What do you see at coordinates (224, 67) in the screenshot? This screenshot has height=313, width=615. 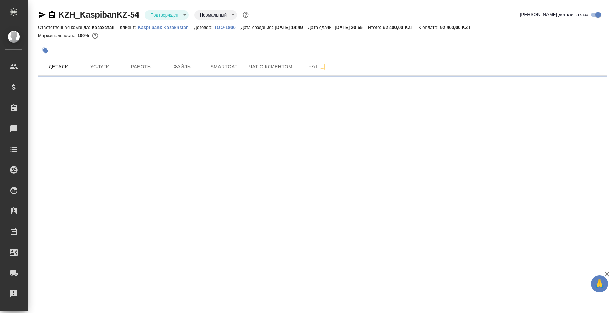 I see `span: Smartcat` at bounding box center [224, 67].